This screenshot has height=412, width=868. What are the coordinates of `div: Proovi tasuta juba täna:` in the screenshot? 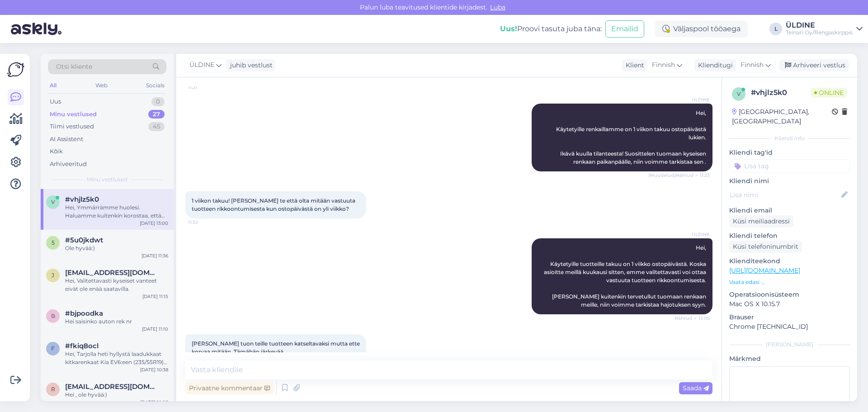 It's located at (551, 29).